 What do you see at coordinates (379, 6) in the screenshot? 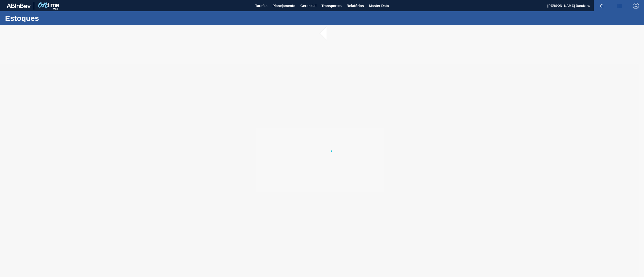
I see `span: Master Data` at bounding box center [379, 6].